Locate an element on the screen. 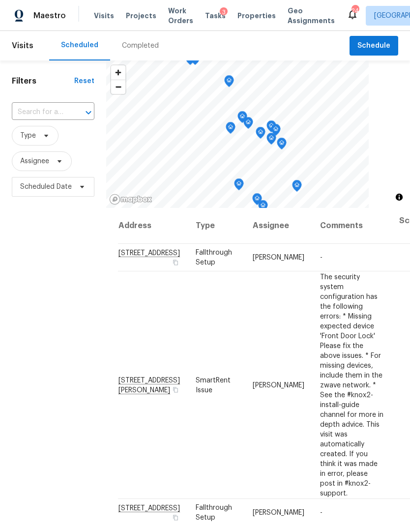  div: Reset is located at coordinates (84, 81).